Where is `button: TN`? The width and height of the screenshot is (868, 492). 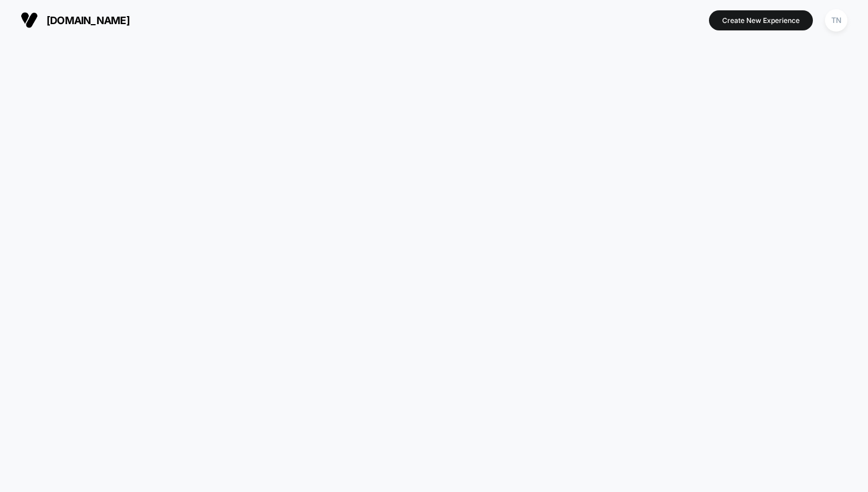
button: TN is located at coordinates (836, 20).